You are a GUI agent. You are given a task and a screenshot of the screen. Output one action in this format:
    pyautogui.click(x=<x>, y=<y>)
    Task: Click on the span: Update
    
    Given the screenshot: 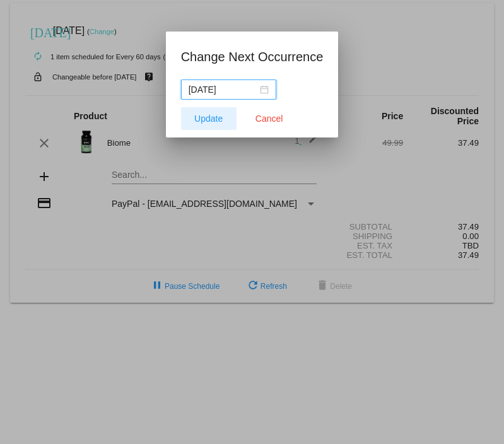 What is the action you would take?
    pyautogui.click(x=208, y=118)
    